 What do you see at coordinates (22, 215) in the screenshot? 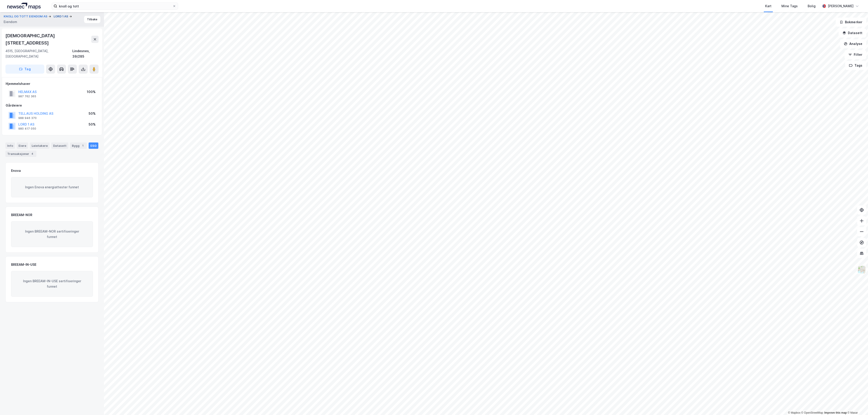
I see `div: BREEAM-NOR` at bounding box center [22, 215].